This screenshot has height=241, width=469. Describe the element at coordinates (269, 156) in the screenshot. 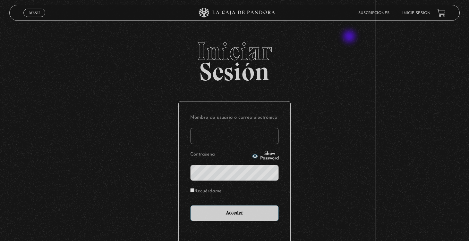

I see `span: Show Password` at that location.